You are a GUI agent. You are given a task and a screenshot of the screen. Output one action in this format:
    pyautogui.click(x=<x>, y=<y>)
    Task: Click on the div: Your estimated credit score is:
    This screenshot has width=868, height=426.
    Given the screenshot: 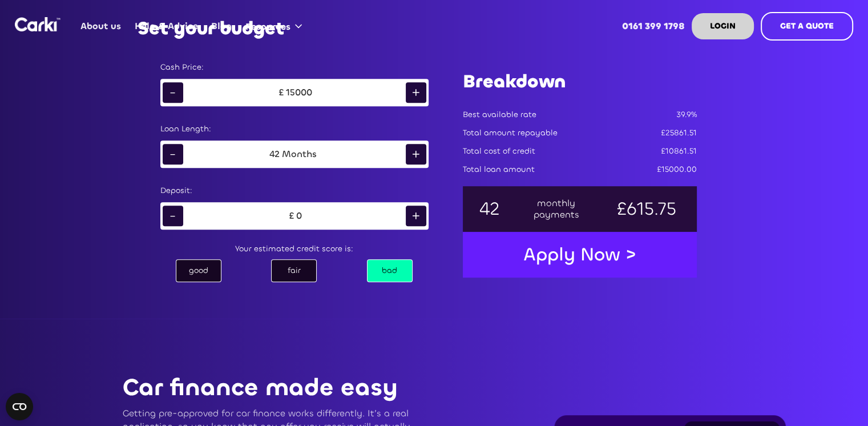 What is the action you would take?
    pyautogui.click(x=295, y=249)
    